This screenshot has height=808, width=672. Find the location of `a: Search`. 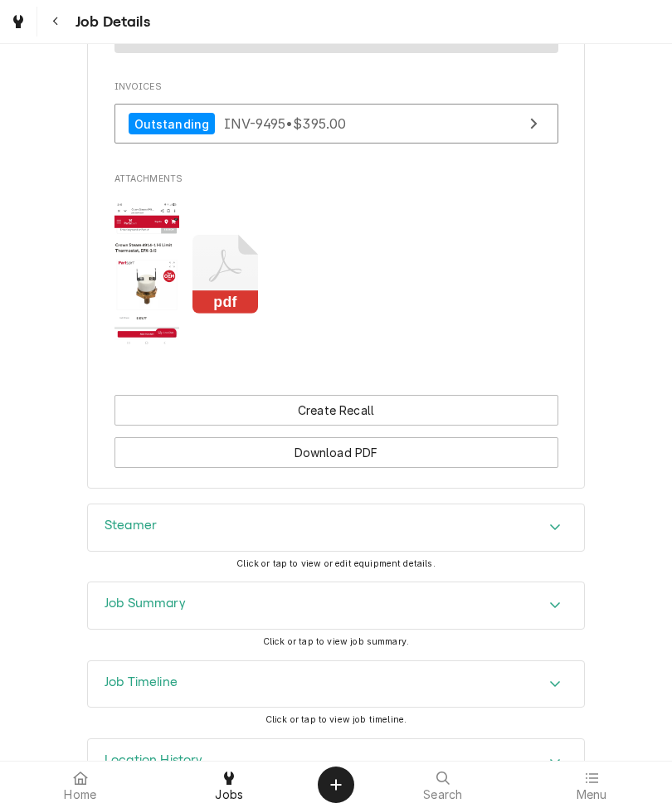

a: Search is located at coordinates (443, 785).